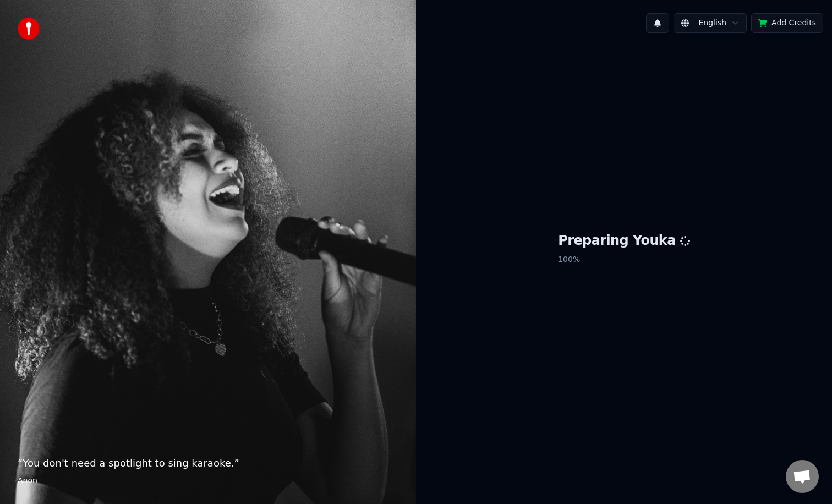 The width and height of the screenshot is (832, 504). Describe the element at coordinates (787, 23) in the screenshot. I see `button: Add Credits` at that location.